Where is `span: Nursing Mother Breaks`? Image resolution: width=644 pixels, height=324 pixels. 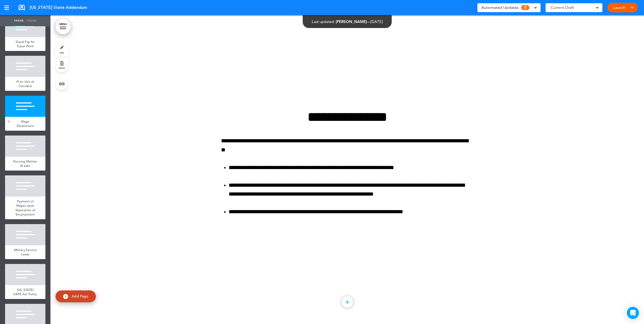
span: Nursing Mother Breaks is located at coordinates (25, 163).